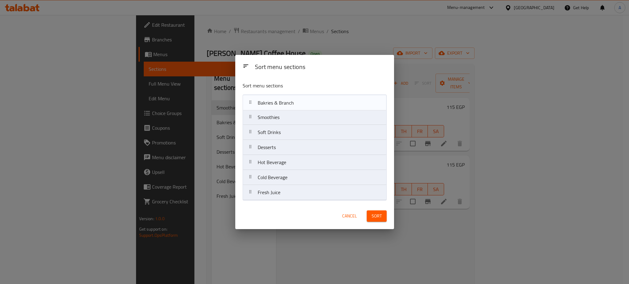 The image size is (629, 284). What do you see at coordinates (376, 216) in the screenshot?
I see `button: Sort` at bounding box center [376, 216].